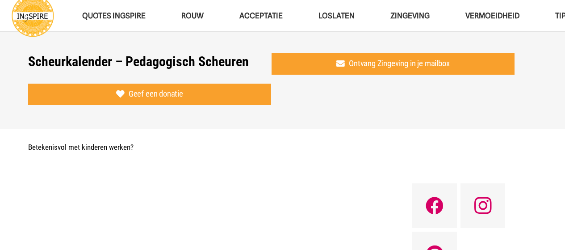 The width and height of the screenshot is (565, 250). I want to click on h1: Scheurkalender – Pedagogisch Scheuren, so click(138, 62).